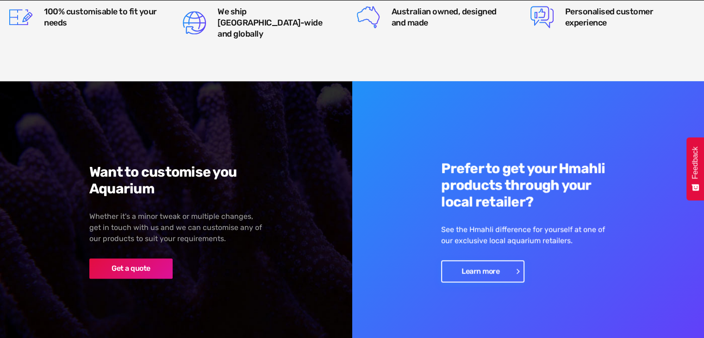  I want to click on span: Feedback, so click(696, 163).